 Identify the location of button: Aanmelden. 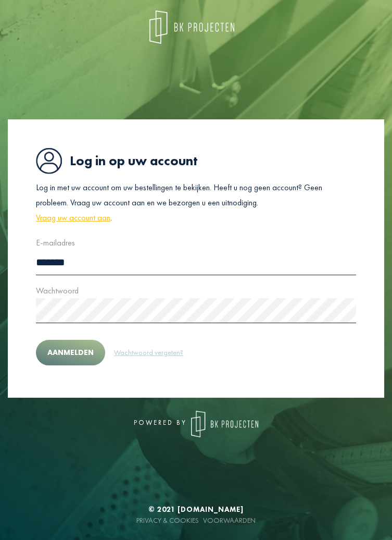
(71, 353).